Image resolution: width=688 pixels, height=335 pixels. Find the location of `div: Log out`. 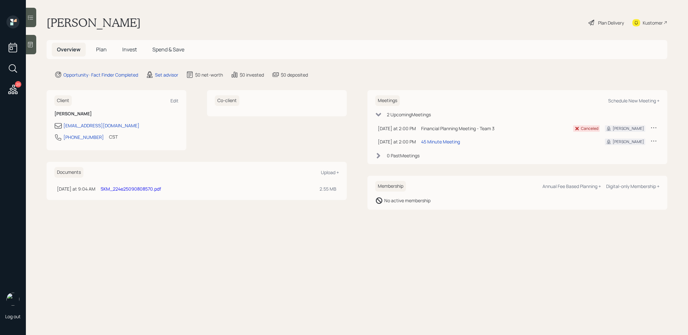

div: Log out is located at coordinates (13, 316).